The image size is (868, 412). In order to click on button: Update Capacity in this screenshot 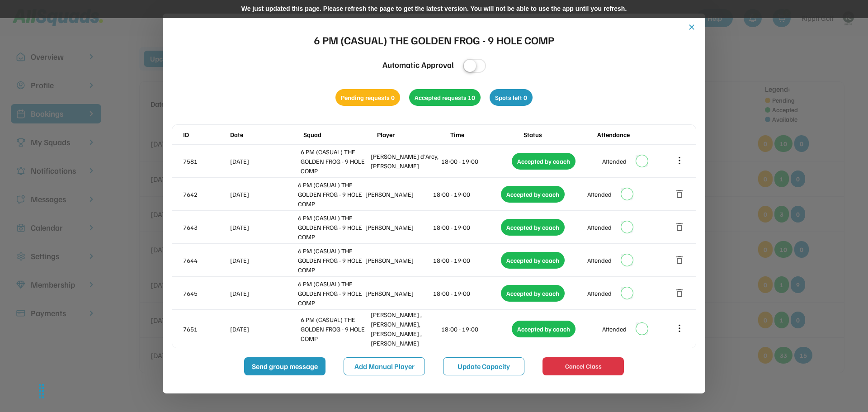, I will do `click(484, 367)`.